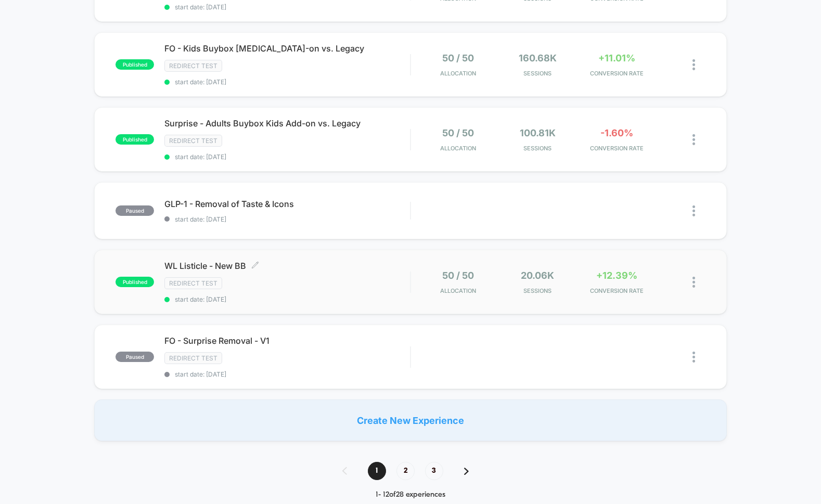  Describe the element at coordinates (287, 204) in the screenshot. I see `span: GLP-1 - Removal of Taste & Icons` at that location.